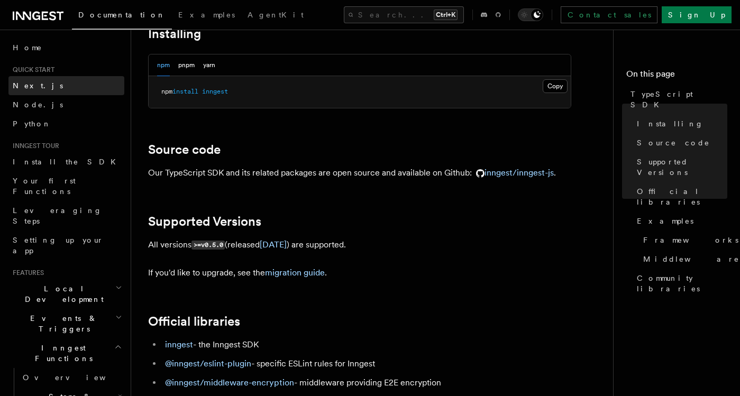 Image resolution: width=740 pixels, height=396 pixels. I want to click on button: Events & Triggers, so click(66, 324).